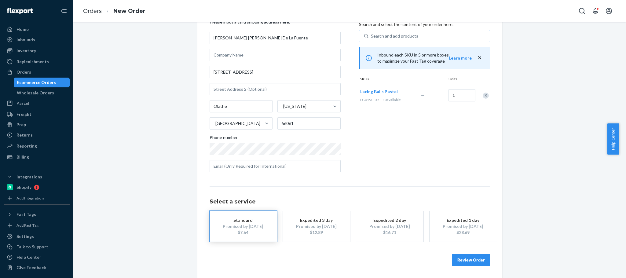  What do you see at coordinates (29, 257) in the screenshot?
I see `div: Help Center` at bounding box center [29, 257].